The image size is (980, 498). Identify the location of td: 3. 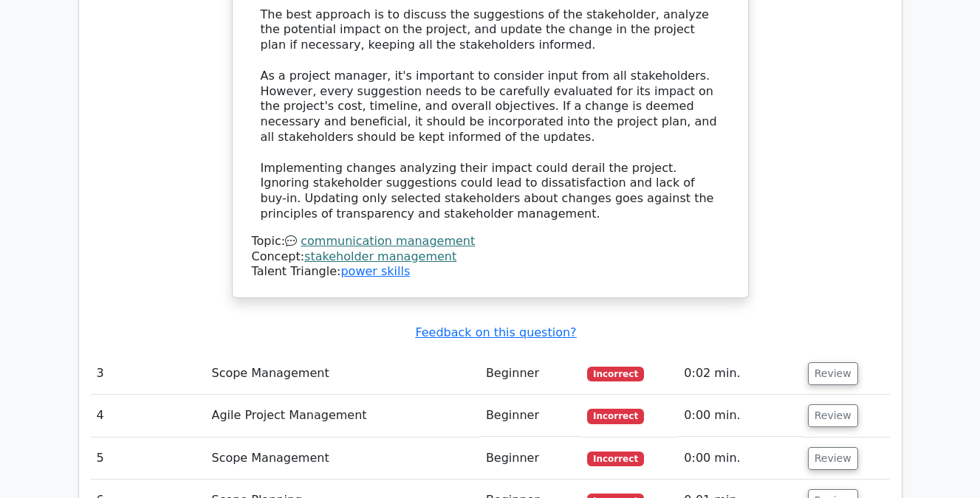
(149, 373).